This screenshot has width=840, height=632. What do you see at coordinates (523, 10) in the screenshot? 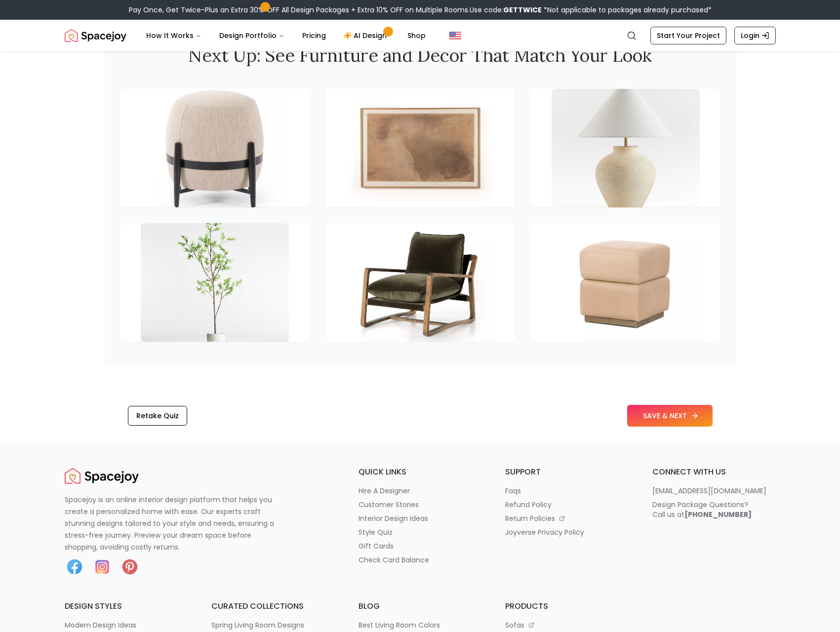
I see `b: GETTWICE` at bounding box center [523, 10].